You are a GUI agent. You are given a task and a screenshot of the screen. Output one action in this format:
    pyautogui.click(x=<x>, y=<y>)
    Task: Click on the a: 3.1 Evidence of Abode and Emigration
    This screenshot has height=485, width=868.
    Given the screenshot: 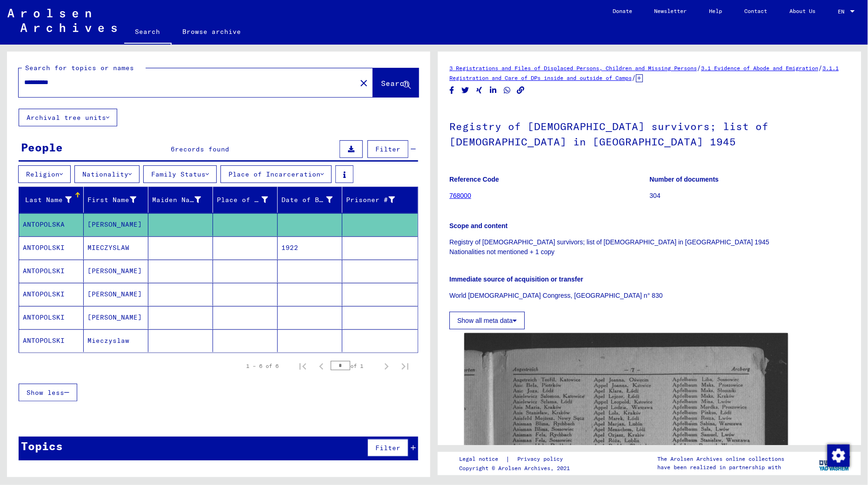 What is the action you would take?
    pyautogui.click(x=760, y=68)
    